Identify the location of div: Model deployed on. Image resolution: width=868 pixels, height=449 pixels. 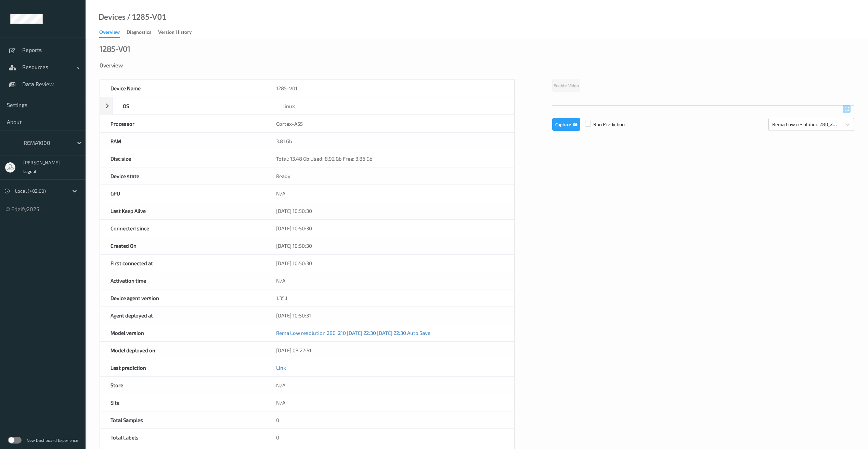
(183, 350).